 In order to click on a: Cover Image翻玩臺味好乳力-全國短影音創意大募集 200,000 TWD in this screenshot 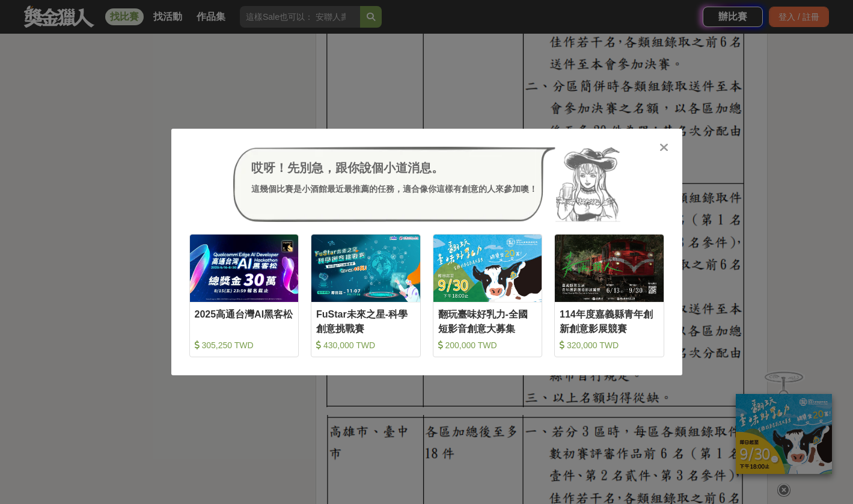, I will do `click(488, 295)`.